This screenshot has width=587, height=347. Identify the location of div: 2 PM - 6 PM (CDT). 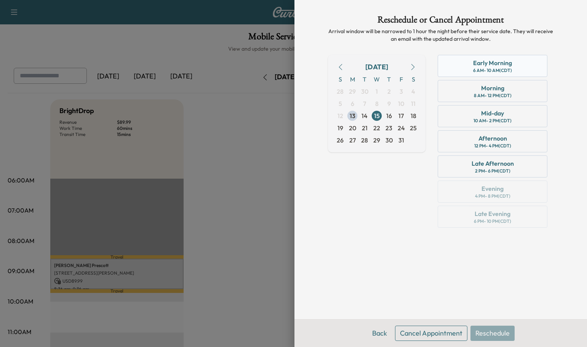
(493, 171).